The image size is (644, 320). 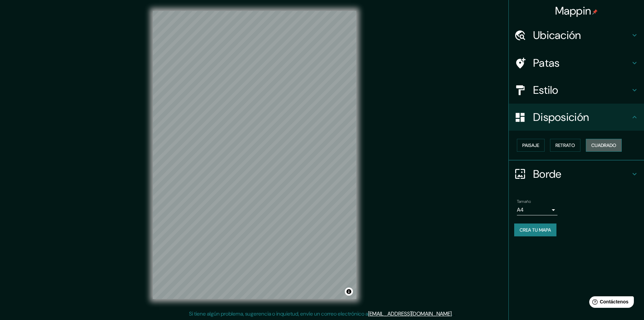 What do you see at coordinates (577, 174) in the screenshot?
I see `div: Borde` at bounding box center [577, 174].